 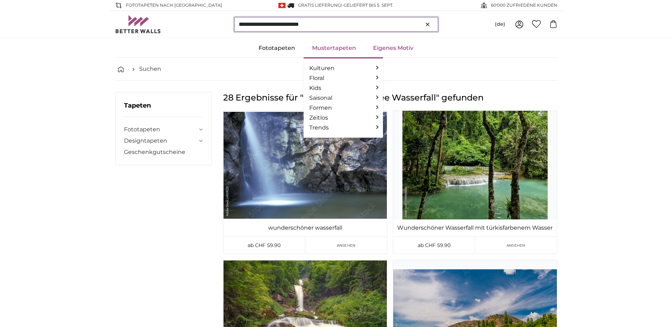 What do you see at coordinates (343, 128) in the screenshot?
I see `a: Trends` at bounding box center [343, 128].